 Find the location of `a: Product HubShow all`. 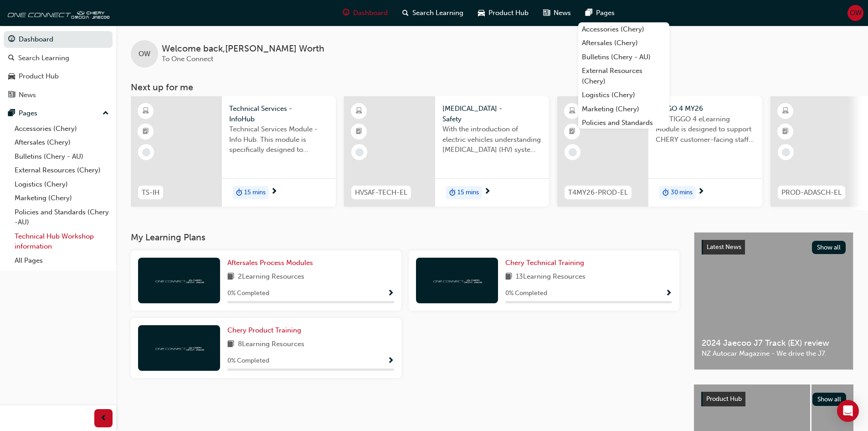

a: Product HubShow all is located at coordinates (774, 399).